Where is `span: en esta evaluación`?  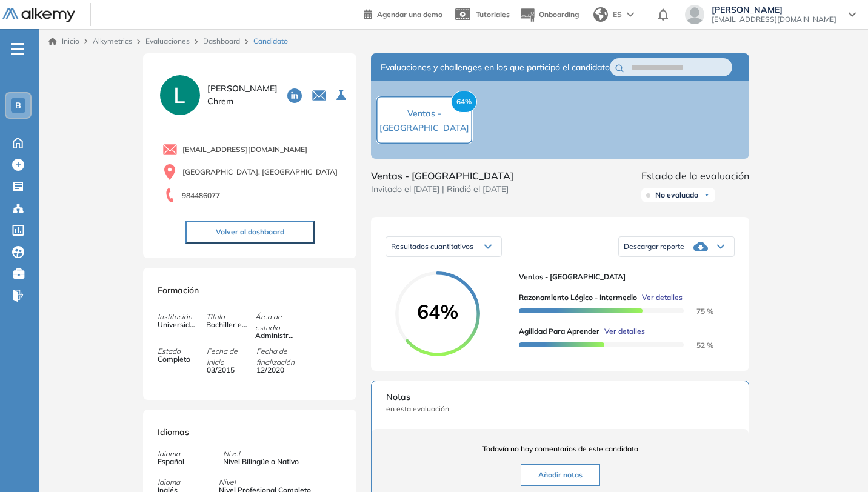
span: en esta evaluación is located at coordinates (561, 409).